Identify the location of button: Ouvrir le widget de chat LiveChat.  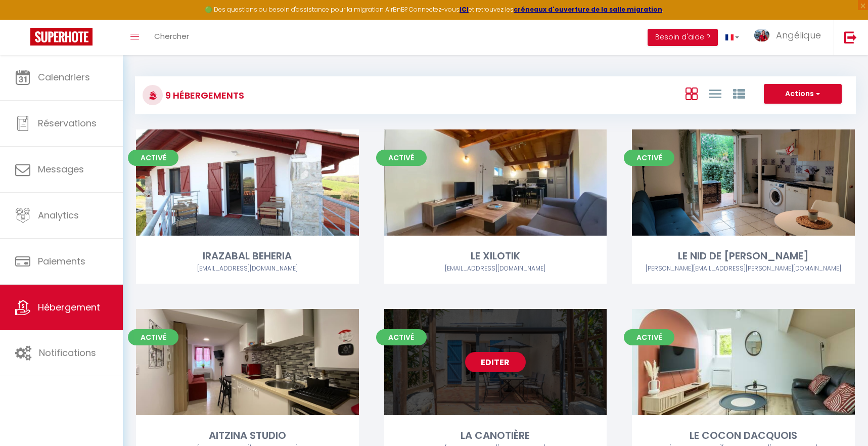
(23, 19).